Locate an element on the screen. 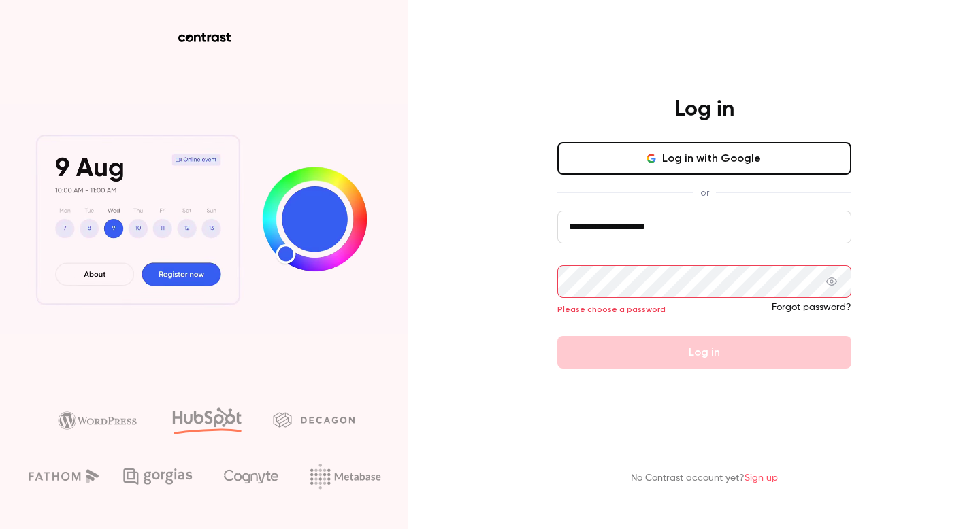  a: Sign up is located at coordinates (761, 478).